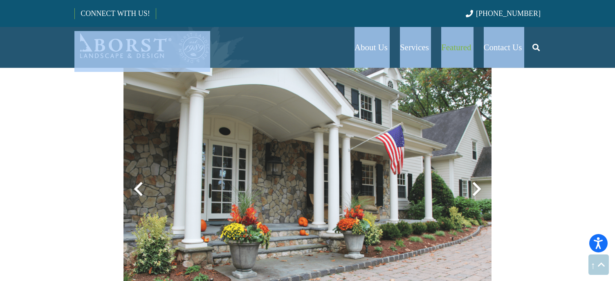  I want to click on a: Contact Us, so click(503, 47).